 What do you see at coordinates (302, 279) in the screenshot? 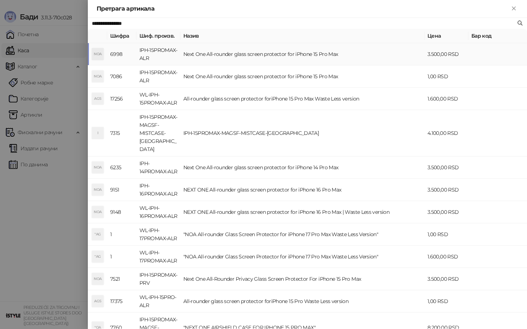
I see `td: Next One All-Rounder Privacy Glass Screen Protector For iPhone 15 Pro Max` at bounding box center [302, 279].